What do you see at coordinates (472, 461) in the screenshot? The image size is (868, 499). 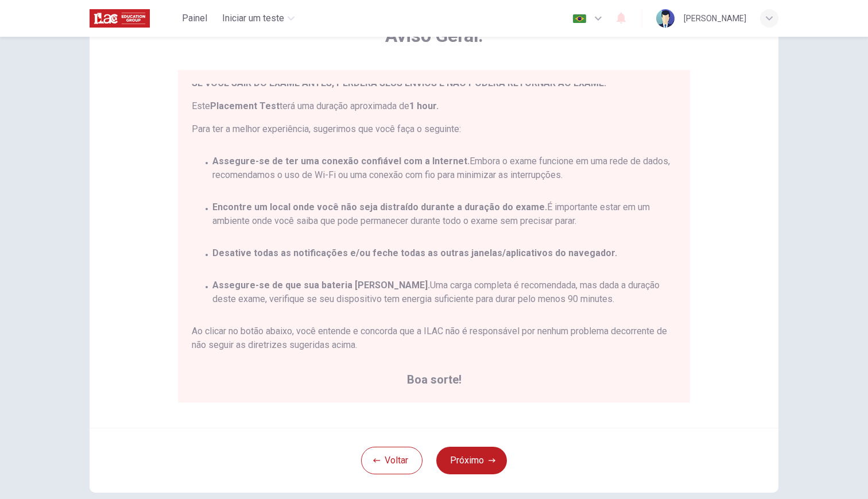 I see `button: Próximo` at bounding box center [472, 461].